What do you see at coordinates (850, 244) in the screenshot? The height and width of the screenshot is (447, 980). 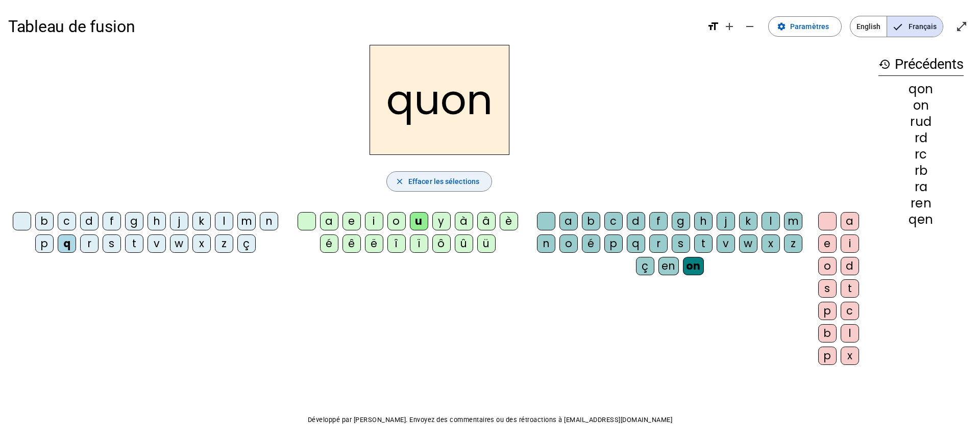 I see `div: i` at bounding box center [850, 244].